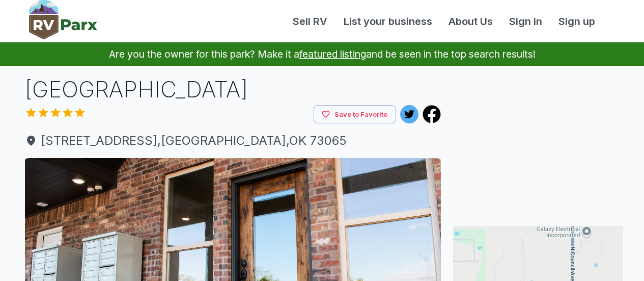  I want to click on a: featured listing, so click(332, 54).